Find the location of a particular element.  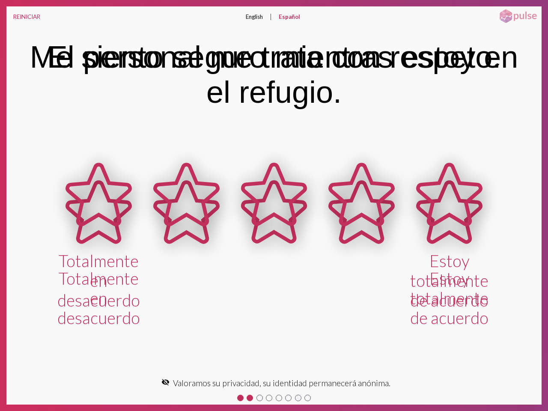

button: English is located at coordinates (254, 17).